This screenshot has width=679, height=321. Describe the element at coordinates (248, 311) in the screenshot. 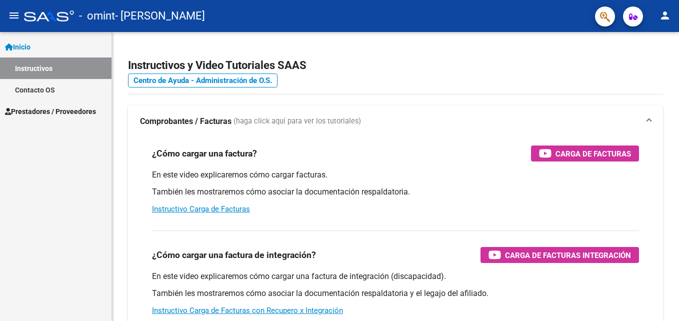

I see `a: Instructivo Carga de Facturas con Recupero x Integración` at that location.